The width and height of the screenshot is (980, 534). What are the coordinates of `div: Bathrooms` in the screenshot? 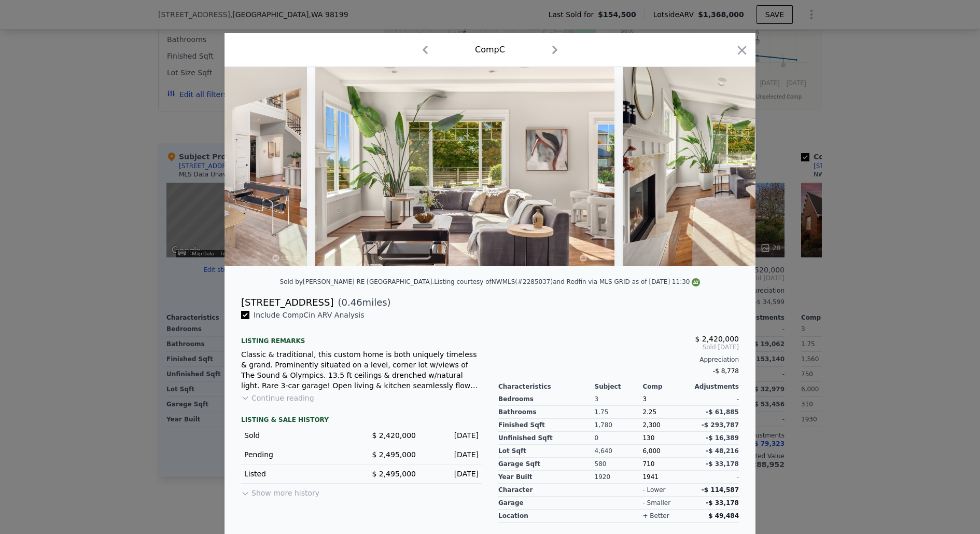 It's located at (546, 412).